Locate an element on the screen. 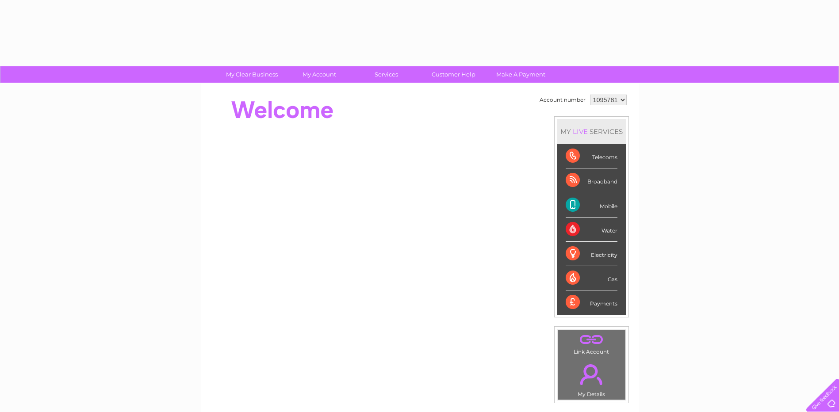  td: My Details is located at coordinates (591, 379).